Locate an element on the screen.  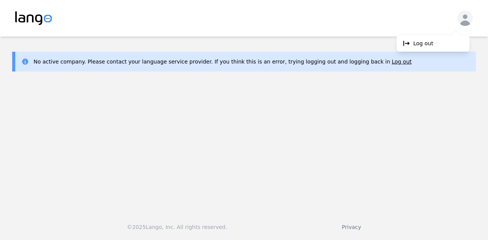
div: © 2025 Lango, Inc. All rights reserved. is located at coordinates (177, 227).